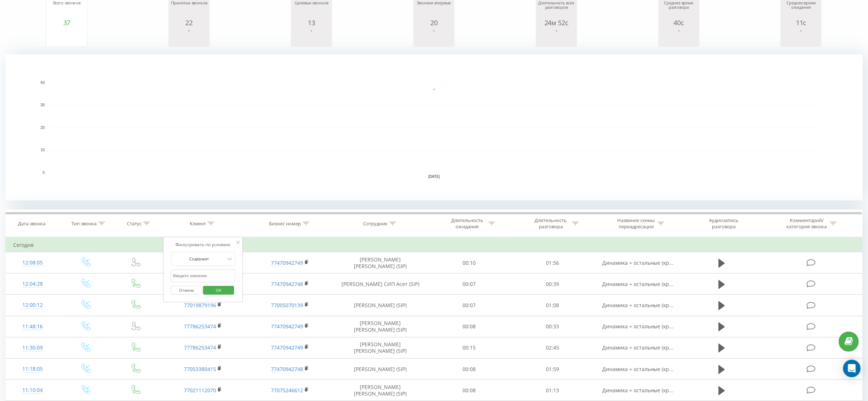 The image size is (868, 401). Describe the element at coordinates (134, 224) in the screenshot. I see `div: Статус` at that location.